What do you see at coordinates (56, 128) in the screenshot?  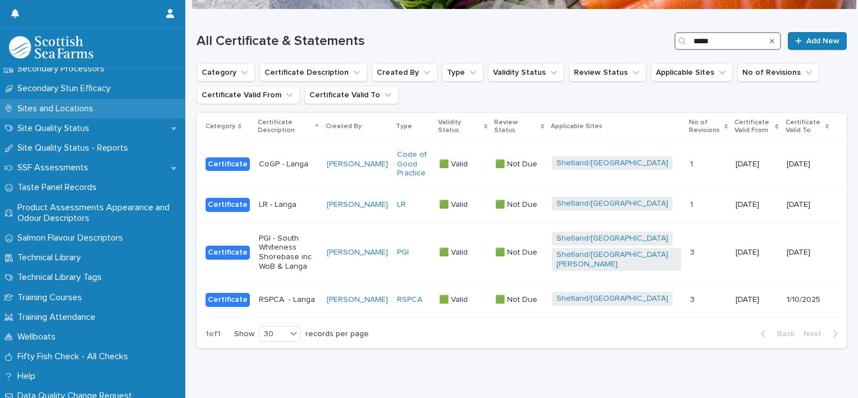 I see `p: Site Quality Status` at bounding box center [56, 128].